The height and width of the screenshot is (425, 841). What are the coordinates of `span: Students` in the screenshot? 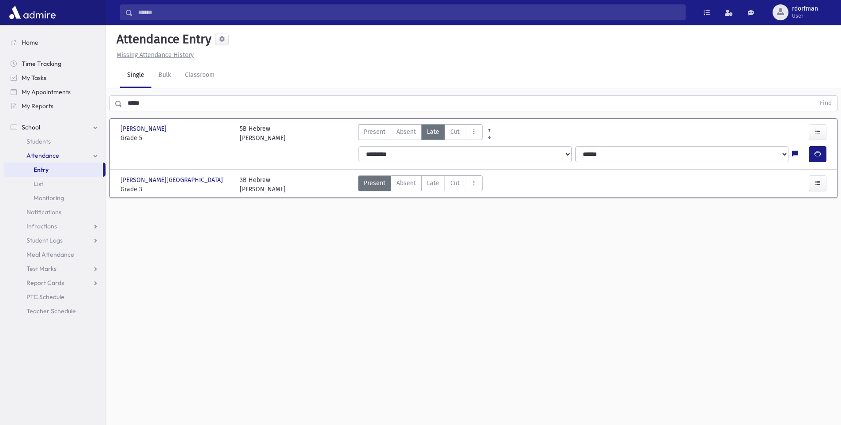 It's located at (38, 141).